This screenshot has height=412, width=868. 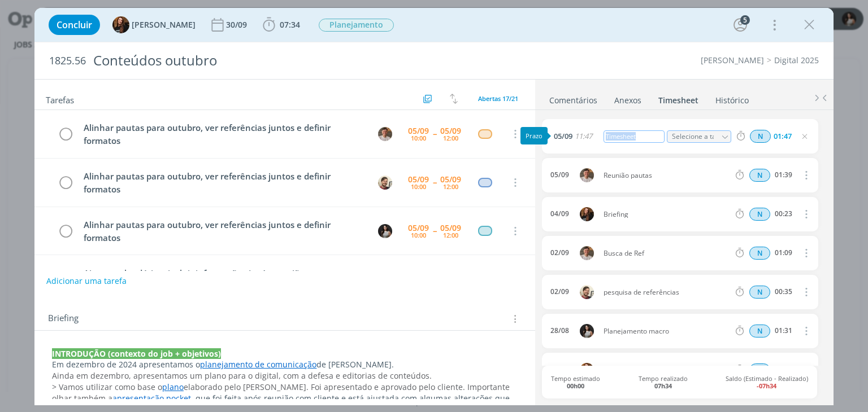 I want to click on a: apresentação pocket, so click(x=151, y=398).